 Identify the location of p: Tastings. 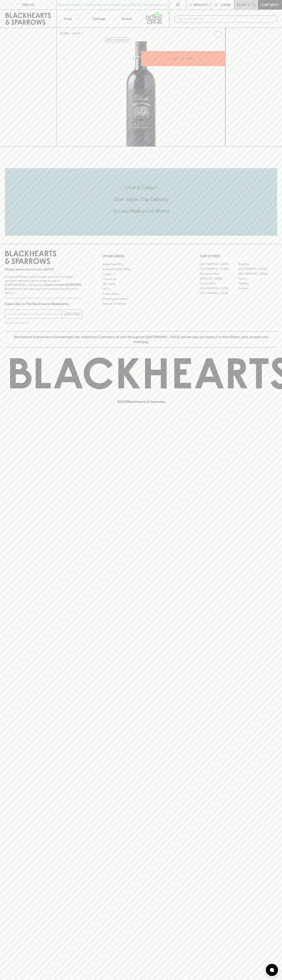
(99, 19).